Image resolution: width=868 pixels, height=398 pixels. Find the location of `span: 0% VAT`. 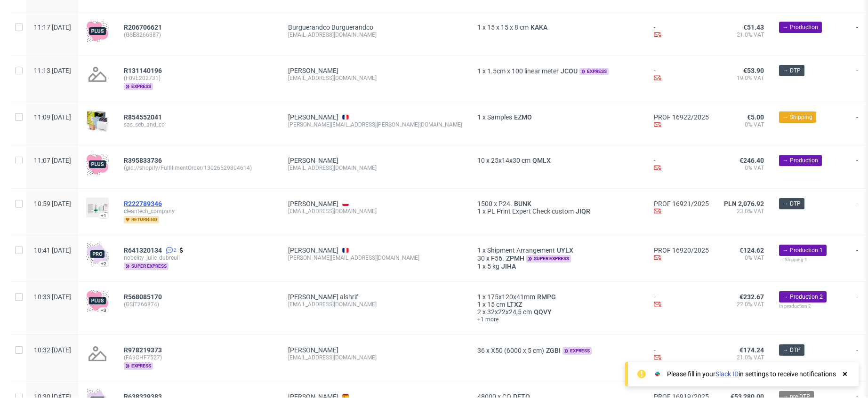

span: 0% VAT is located at coordinates (743, 258).